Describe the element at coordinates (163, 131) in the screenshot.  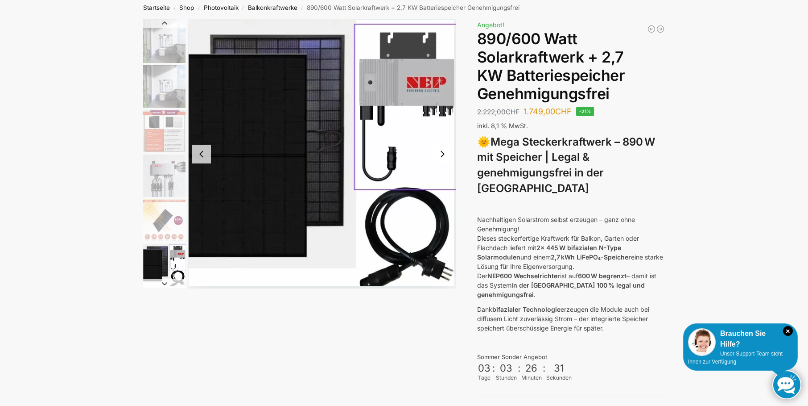
I see `li: 3 / 12` at that location.